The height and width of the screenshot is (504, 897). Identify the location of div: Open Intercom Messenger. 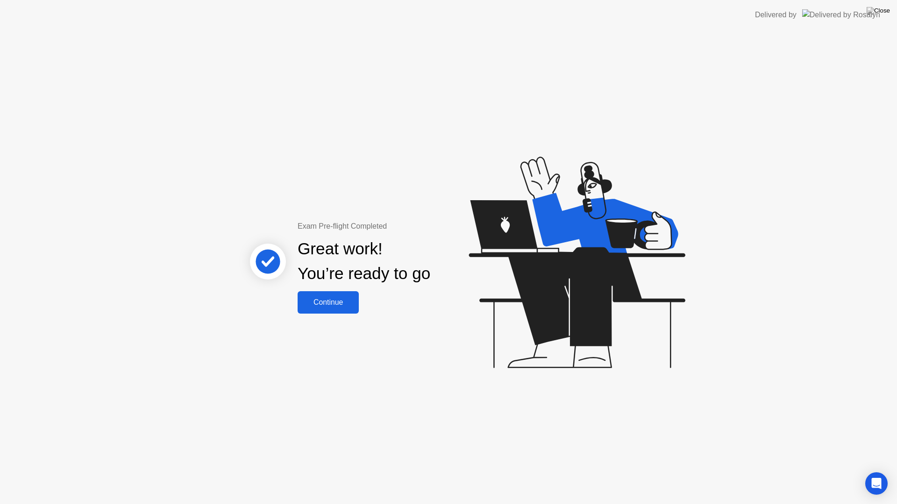
(876, 484).